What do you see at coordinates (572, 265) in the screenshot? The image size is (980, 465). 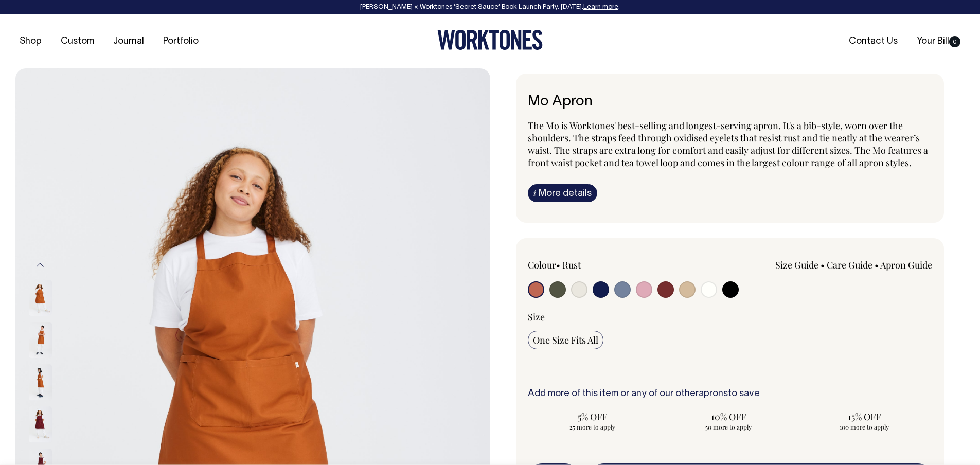 I see `label: Rust` at bounding box center [572, 265].